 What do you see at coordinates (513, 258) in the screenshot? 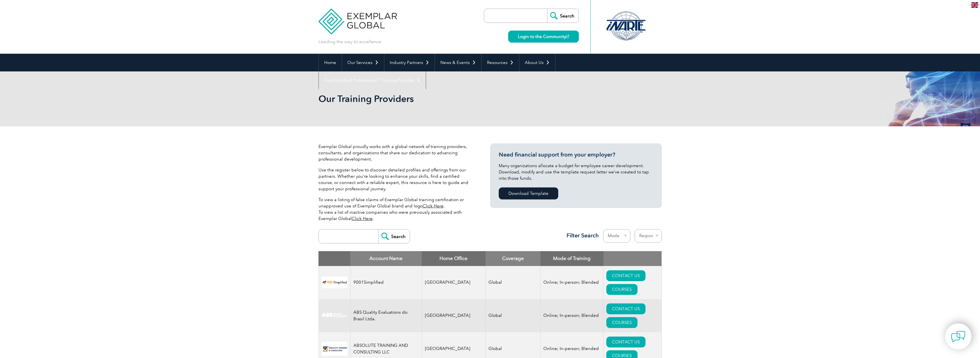
I see `th: Coverage: activate to sort column ascending` at bounding box center [513, 258].